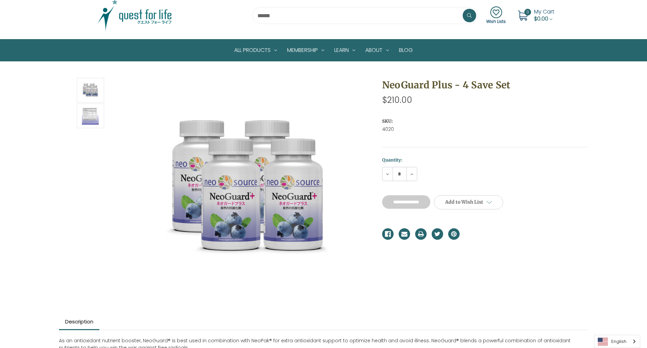  What do you see at coordinates (406, 50) in the screenshot?
I see `a: Blog` at bounding box center [406, 50].